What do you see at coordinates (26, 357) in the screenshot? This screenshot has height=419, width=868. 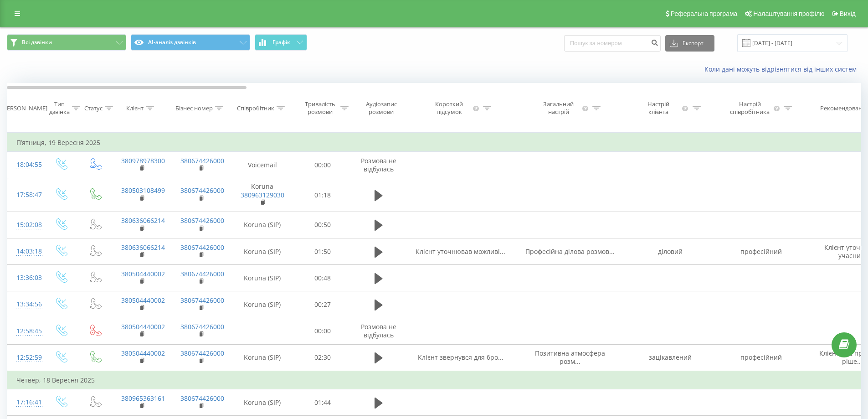 I see `div: 12:52:59` at bounding box center [26, 357].